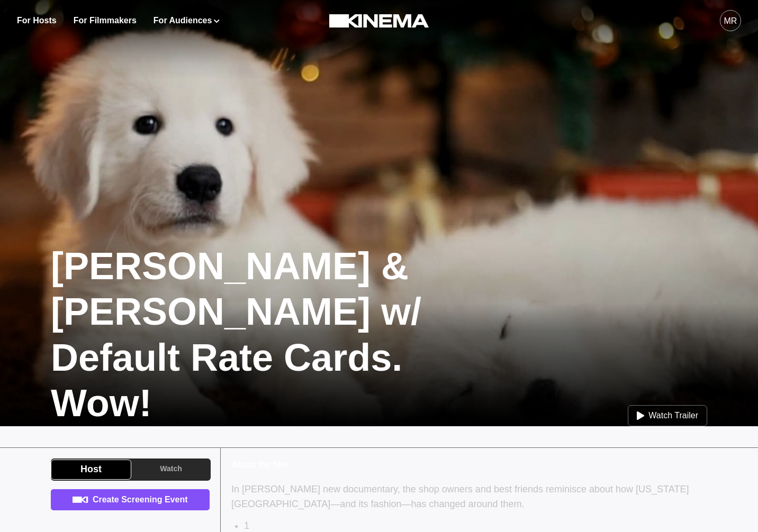 This screenshot has height=532, width=758. What do you see at coordinates (667, 415) in the screenshot?
I see `button: Watch Trailer` at bounding box center [667, 415].